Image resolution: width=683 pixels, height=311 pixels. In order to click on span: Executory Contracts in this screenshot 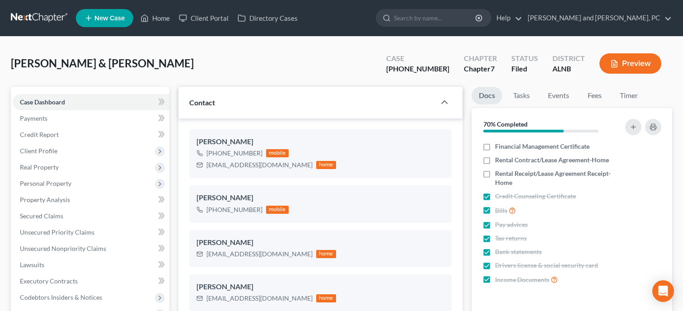, I will do `click(49, 281)`.